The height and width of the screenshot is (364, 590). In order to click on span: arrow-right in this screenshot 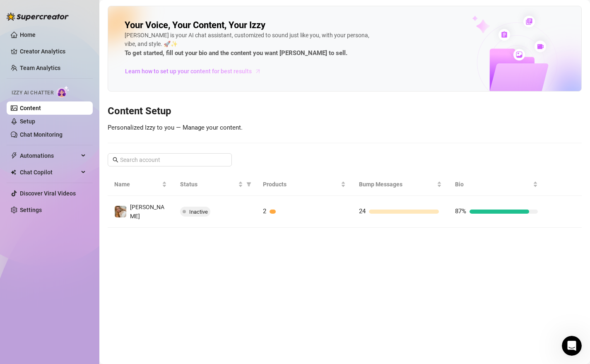, I will do `click(258, 71)`.